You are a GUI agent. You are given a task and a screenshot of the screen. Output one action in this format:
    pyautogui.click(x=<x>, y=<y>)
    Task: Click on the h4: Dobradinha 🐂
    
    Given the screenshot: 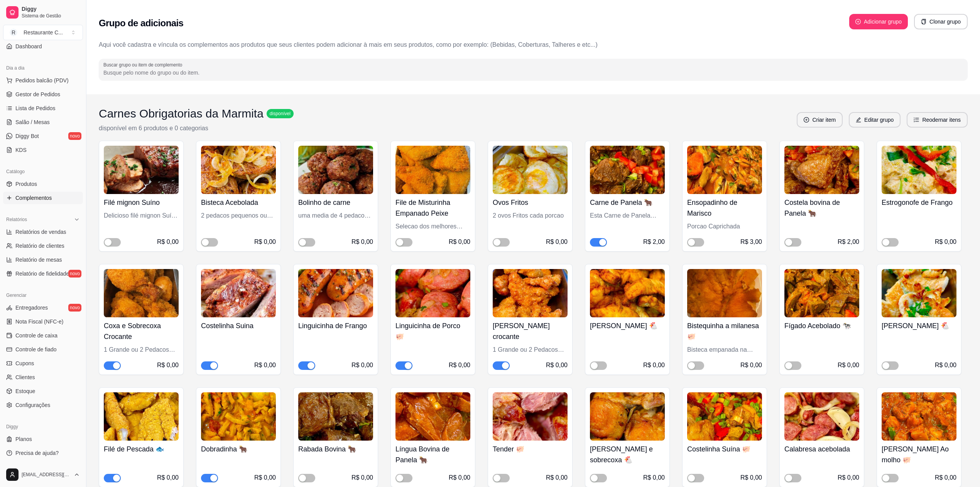 What is the action you would take?
    pyautogui.click(x=239, y=449)
    